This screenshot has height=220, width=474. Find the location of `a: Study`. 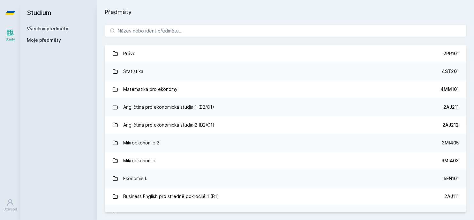

a: Study is located at coordinates (10, 35).